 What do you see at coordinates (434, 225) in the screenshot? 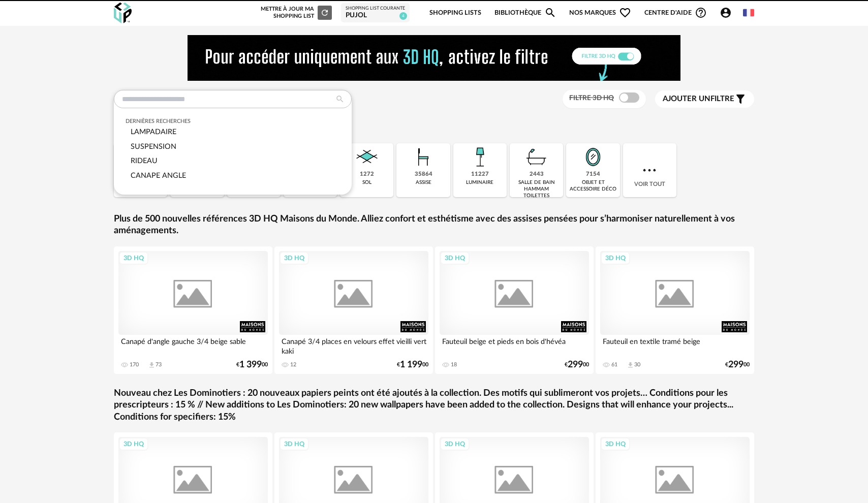
I see `a: Plus de 500 nouvelles références 3D HQ Maisons du Monde. Alliez confort et esthétisme avec des as...` at bounding box center [434, 225].